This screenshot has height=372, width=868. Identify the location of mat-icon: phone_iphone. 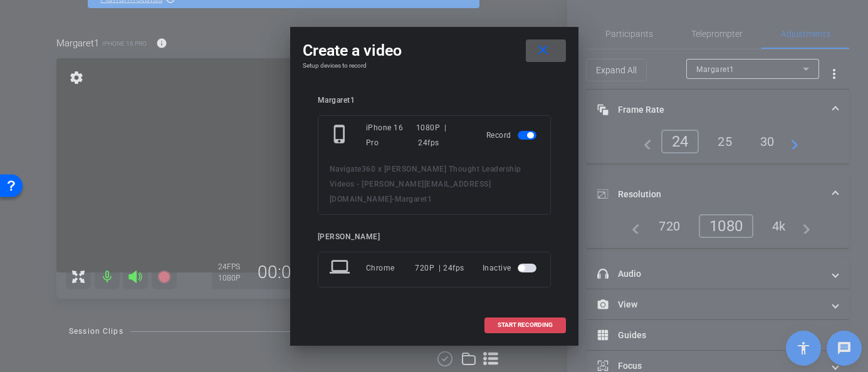
(341, 135).